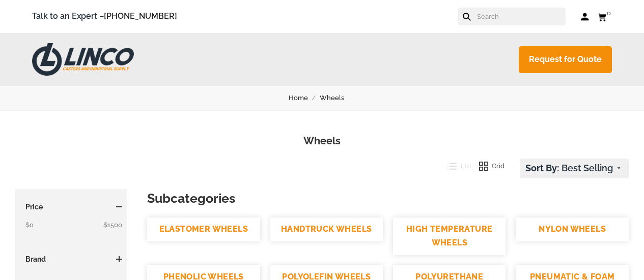  What do you see at coordinates (83, 59) in the screenshot?
I see `img: LINCO CASTERS & INDUSTRIAL SUPPLY` at bounding box center [83, 59].